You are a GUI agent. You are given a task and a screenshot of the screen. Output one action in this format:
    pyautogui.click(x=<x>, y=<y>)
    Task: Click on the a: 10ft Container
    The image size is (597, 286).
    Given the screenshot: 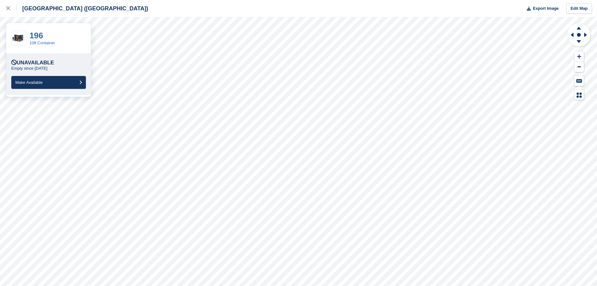 What is the action you would take?
    pyautogui.click(x=42, y=43)
    